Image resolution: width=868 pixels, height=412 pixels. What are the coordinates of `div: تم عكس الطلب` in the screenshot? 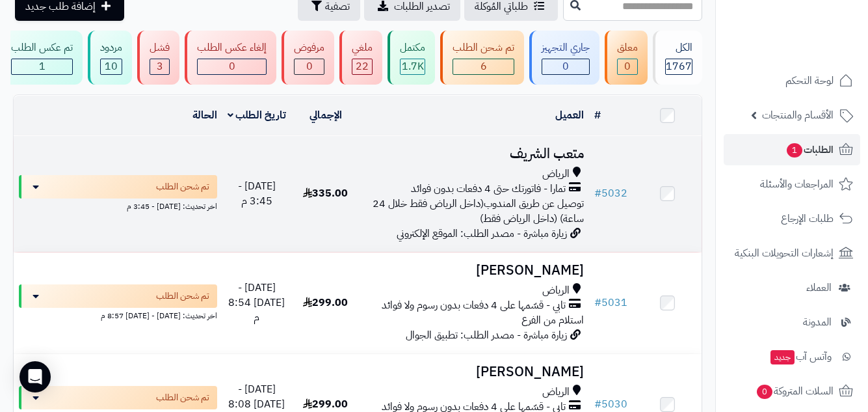 It's located at (42, 48).